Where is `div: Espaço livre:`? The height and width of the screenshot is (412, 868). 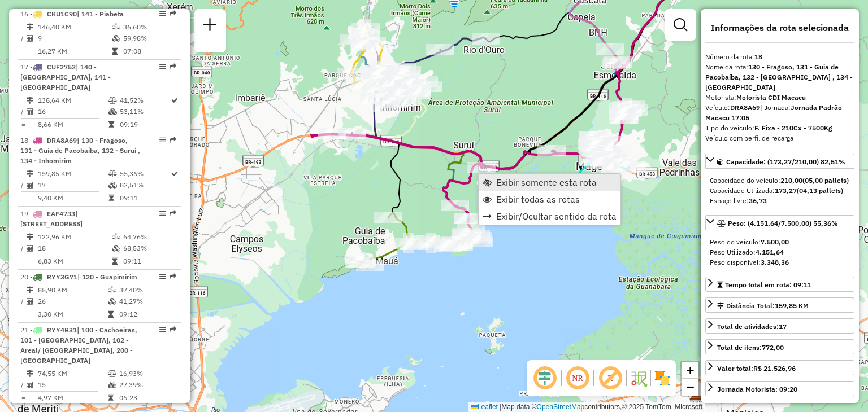 div: Espaço livre: is located at coordinates (780, 201).